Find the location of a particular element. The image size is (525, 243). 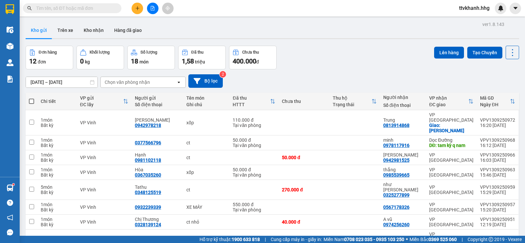

img: logo-vxr is located at coordinates (10, 9).